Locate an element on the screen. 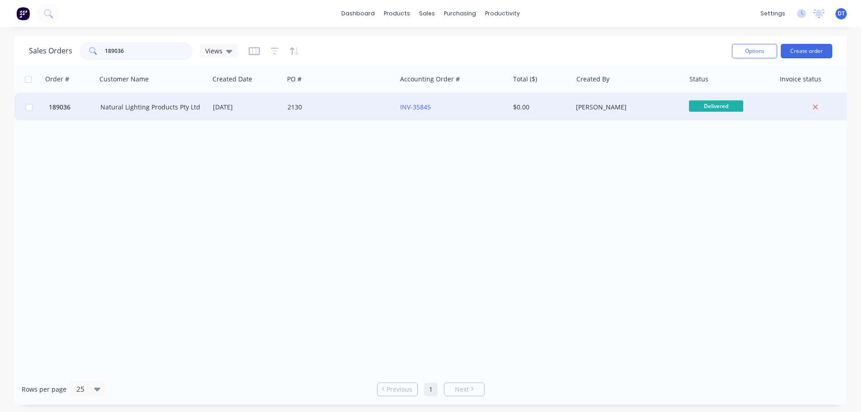 Image resolution: width=868 pixels, height=412 pixels. div: products is located at coordinates (397, 13).